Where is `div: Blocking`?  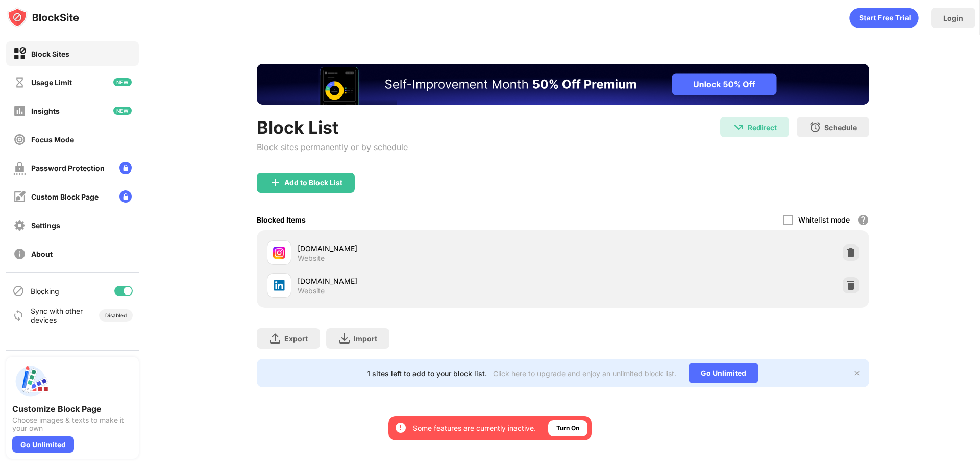
div: Blocking is located at coordinates (45, 291).